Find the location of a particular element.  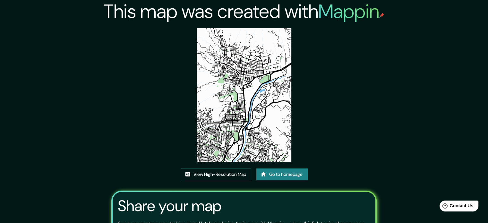

img: created-map is located at coordinates (244, 95).